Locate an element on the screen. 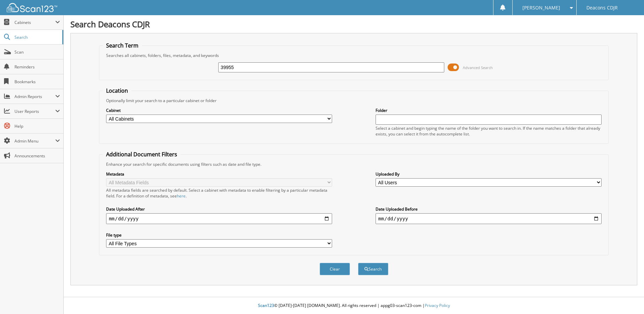 The height and width of the screenshot is (314, 644). div: Select a cabinet and begin typing the name of the folder you want to search in. If the name match... is located at coordinates (488, 131).